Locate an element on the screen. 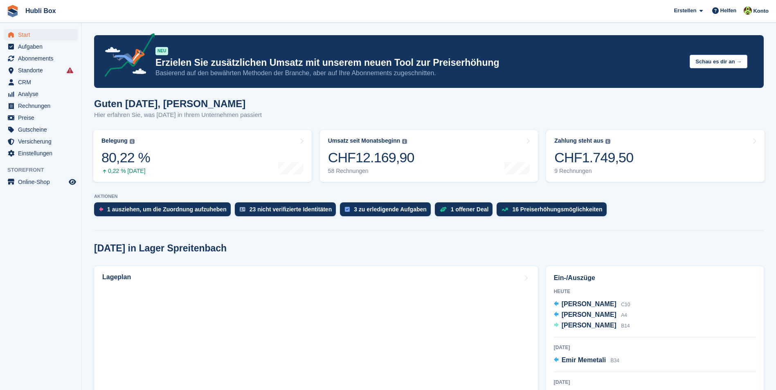 This screenshot has width=776, height=390. button: Schau es dir an → is located at coordinates (718, 61).